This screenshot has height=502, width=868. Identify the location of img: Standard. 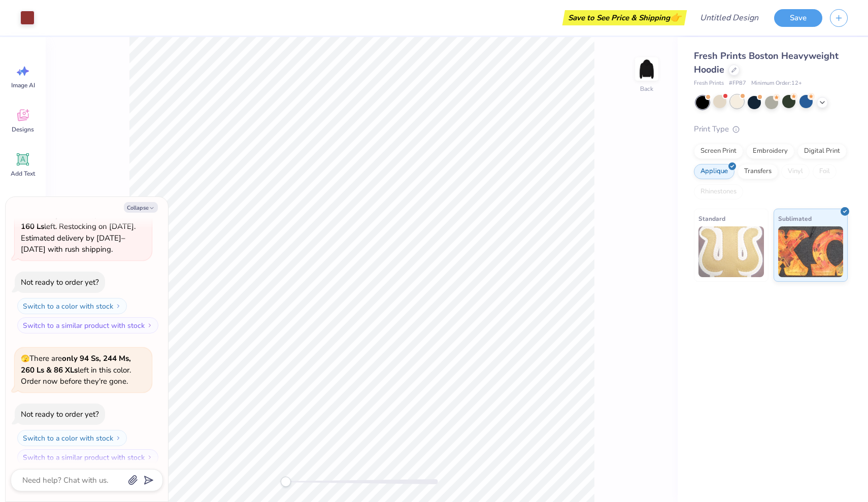
(731, 252).